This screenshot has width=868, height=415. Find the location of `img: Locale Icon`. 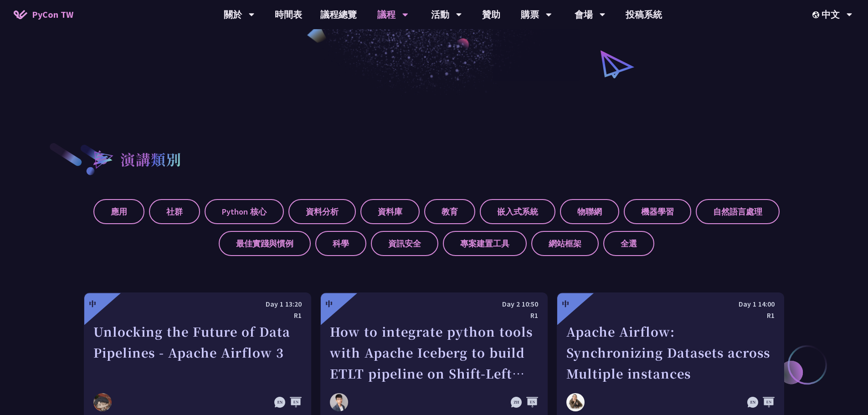

img: Locale Icon is located at coordinates (817, 14).